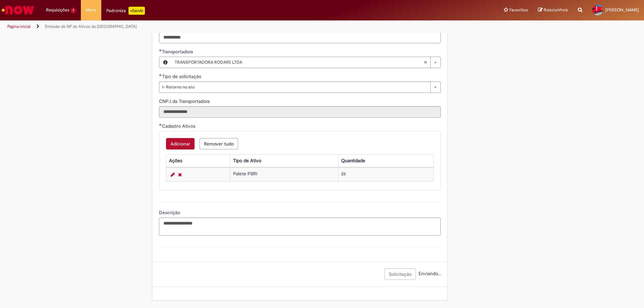  What do you see at coordinates (136, 11) in the screenshot?
I see `p: +GenAi` at bounding box center [136, 11].